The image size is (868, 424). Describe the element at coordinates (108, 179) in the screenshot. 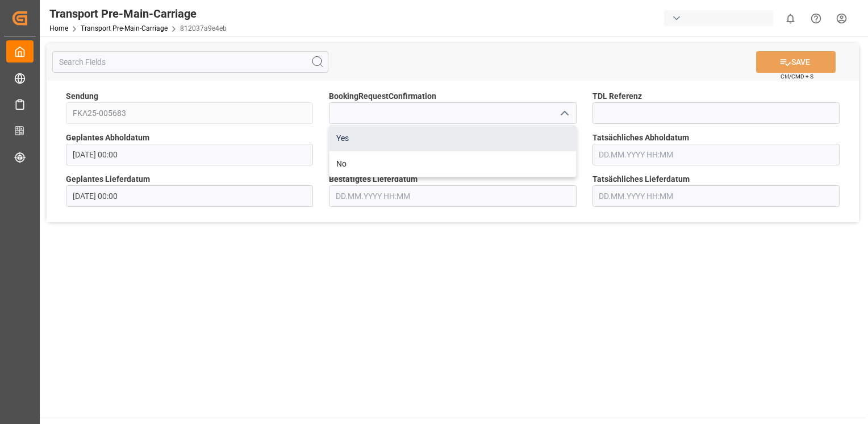

I see `span: Geplantes Lieferdatum` at that location.